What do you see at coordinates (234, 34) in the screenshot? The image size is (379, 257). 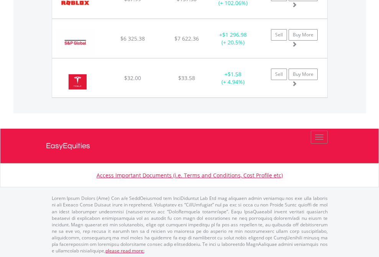 I see `span: $1 296.98` at bounding box center [234, 34].